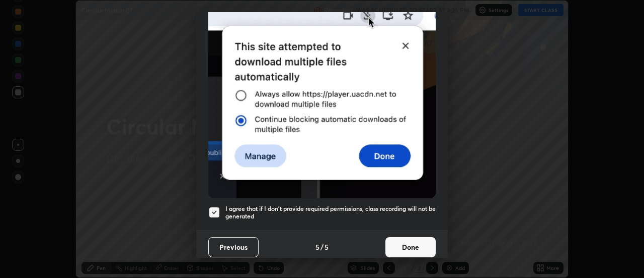 Image resolution: width=644 pixels, height=278 pixels. What do you see at coordinates (331, 213) in the screenshot?
I see `h5: I agree that if I don't provide required permissions, class recording will not be generated` at bounding box center [331, 213].